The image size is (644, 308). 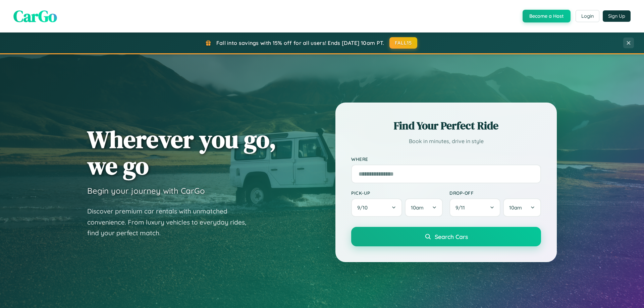 What do you see at coordinates (446, 159) in the screenshot?
I see `label: Where` at bounding box center [446, 159].